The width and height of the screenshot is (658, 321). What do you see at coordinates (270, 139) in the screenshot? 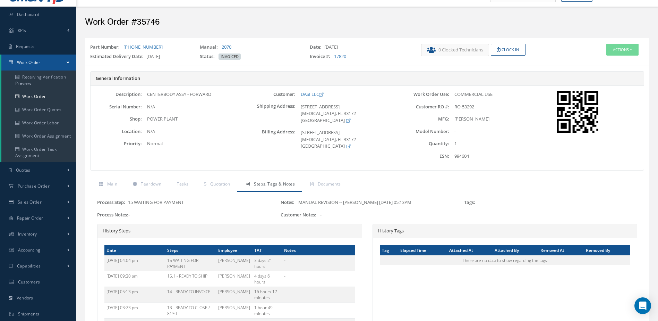
I see `label: Billing Address:` at bounding box center [270, 139].